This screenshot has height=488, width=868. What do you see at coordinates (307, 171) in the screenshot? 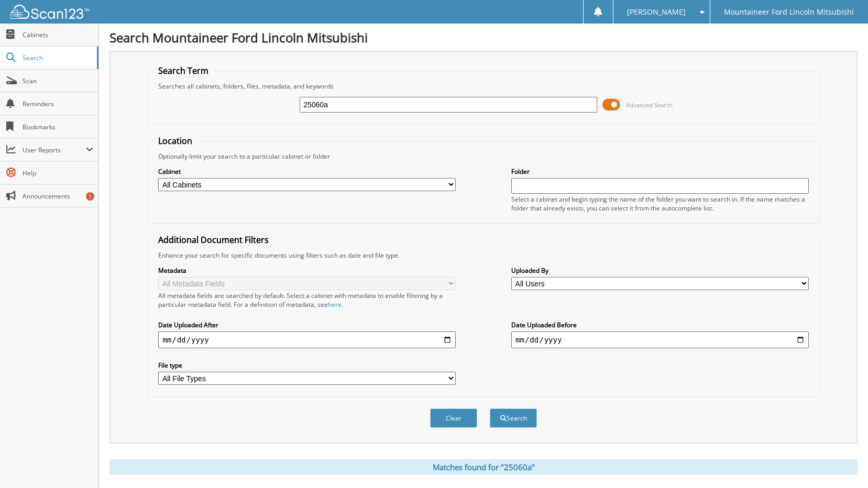
I see `label: Cabinet` at bounding box center [307, 171].